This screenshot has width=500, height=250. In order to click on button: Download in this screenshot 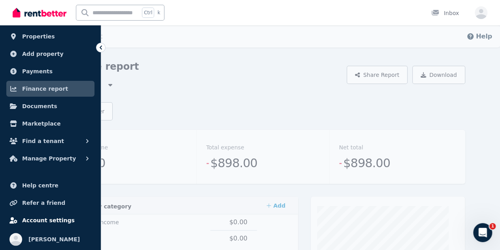, I will do `click(439, 75)`.